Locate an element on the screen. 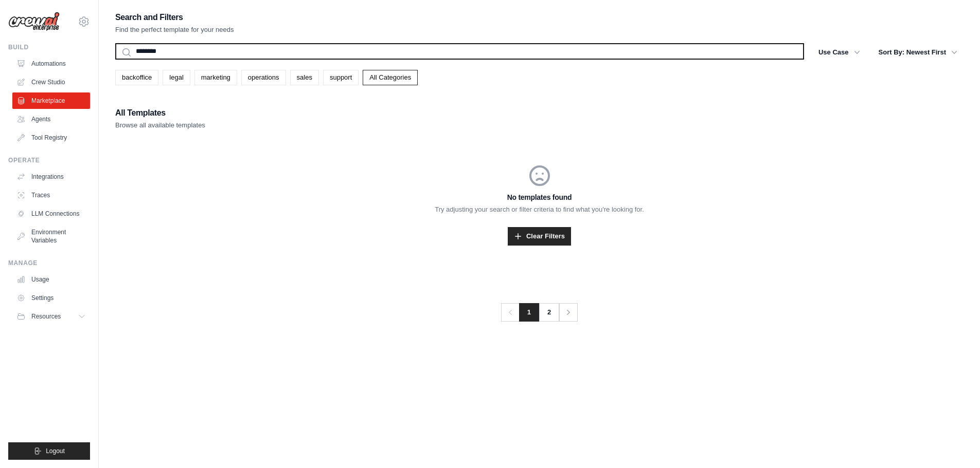  button: Logout is located at coordinates (49, 451).